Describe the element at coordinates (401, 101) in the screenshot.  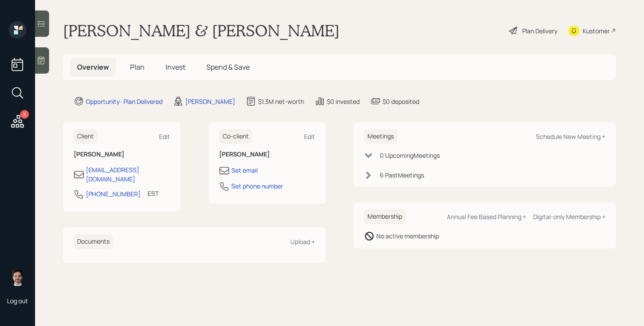
I see `div: $0 deposited` at that location.